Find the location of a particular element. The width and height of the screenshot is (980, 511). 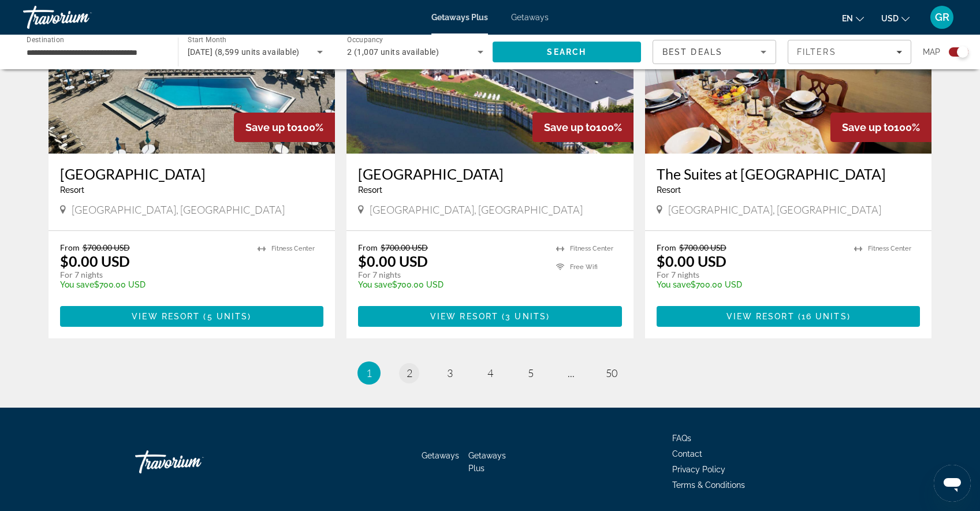

span: 3 is located at coordinates (449, 373).